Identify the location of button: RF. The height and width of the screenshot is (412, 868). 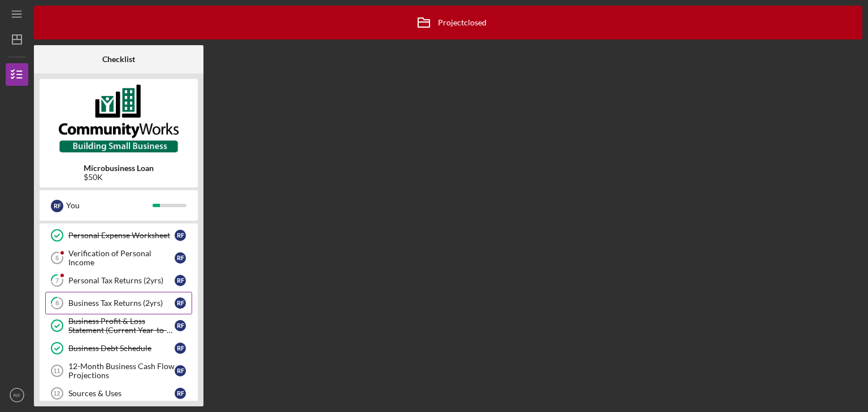
(17, 395).